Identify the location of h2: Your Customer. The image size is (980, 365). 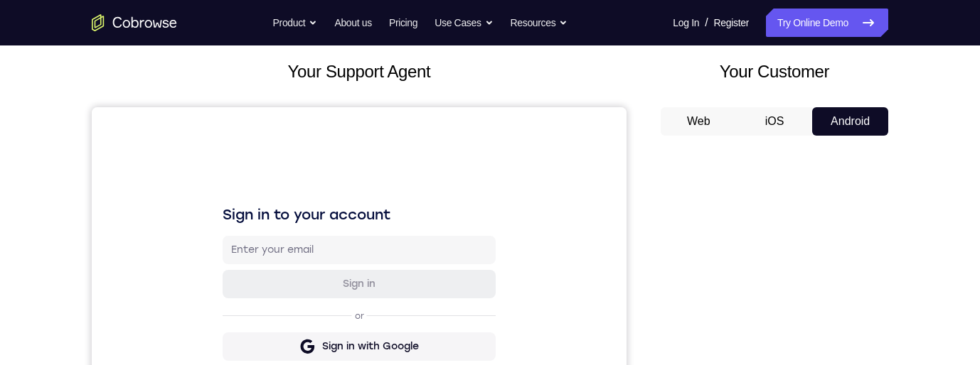
(774, 72).